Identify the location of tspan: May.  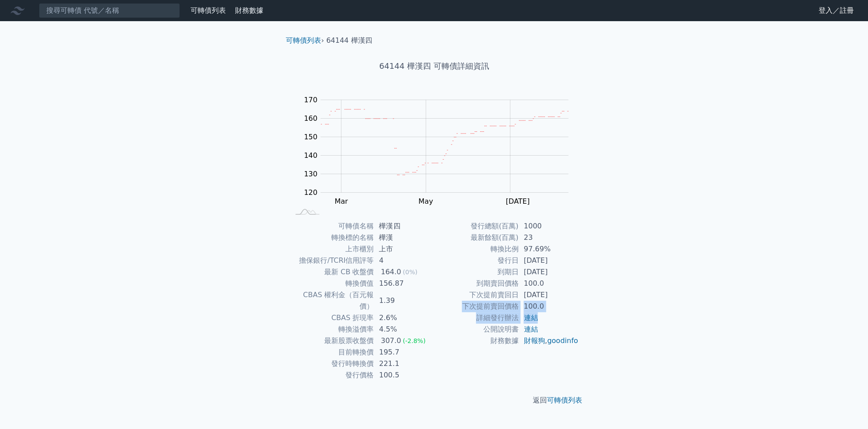
(425, 201).